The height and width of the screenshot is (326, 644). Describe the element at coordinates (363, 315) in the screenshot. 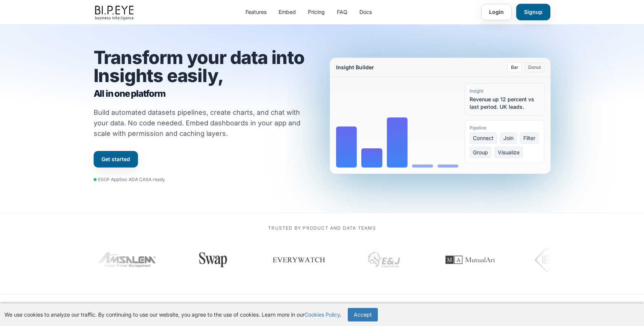

I see `button: Accept` at that location.